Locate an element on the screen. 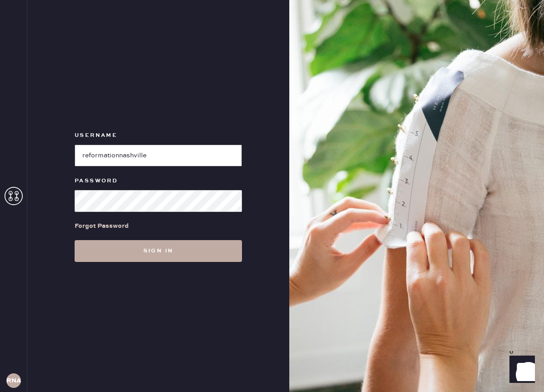  a: Forgot Password is located at coordinates (101, 226).